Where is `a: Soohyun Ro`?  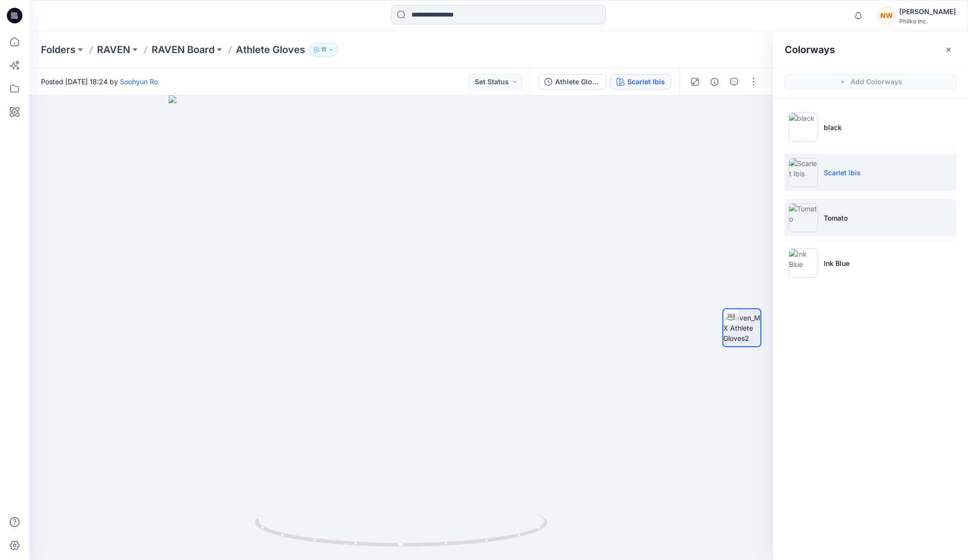
a: Soohyun Ro is located at coordinates (139, 81).